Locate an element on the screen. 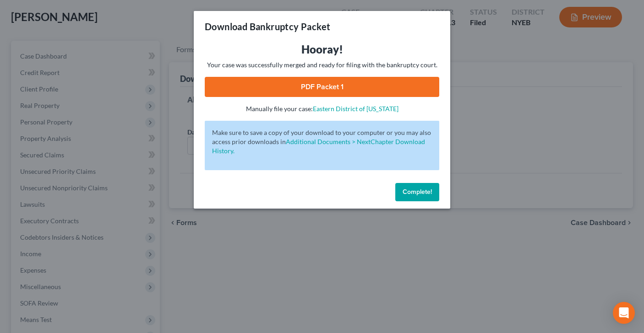 The image size is (644, 333). h3: Hooray! is located at coordinates (322, 49).